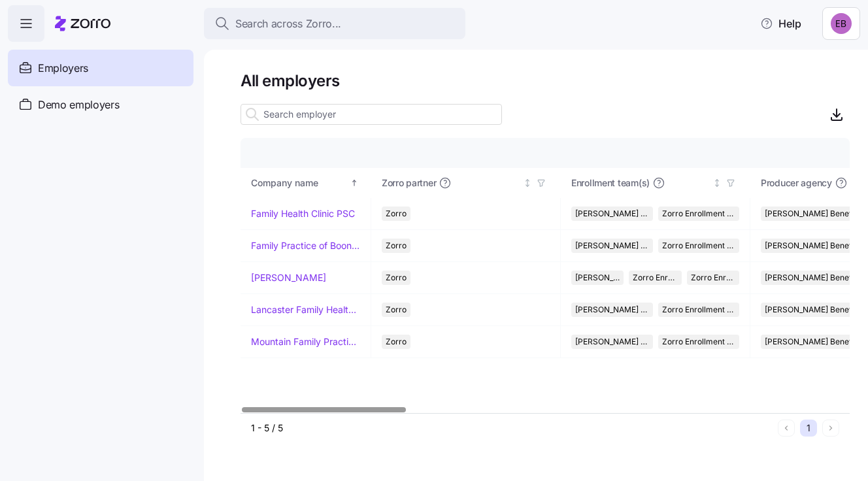 The image size is (868, 481). What do you see at coordinates (79, 105) in the screenshot?
I see `span: Demo employers` at bounding box center [79, 105].